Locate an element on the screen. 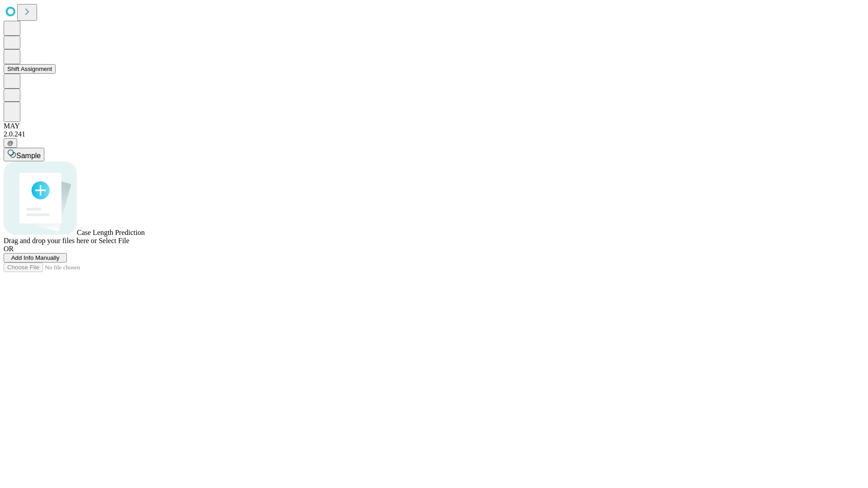  span: Select File is located at coordinates (114, 241).